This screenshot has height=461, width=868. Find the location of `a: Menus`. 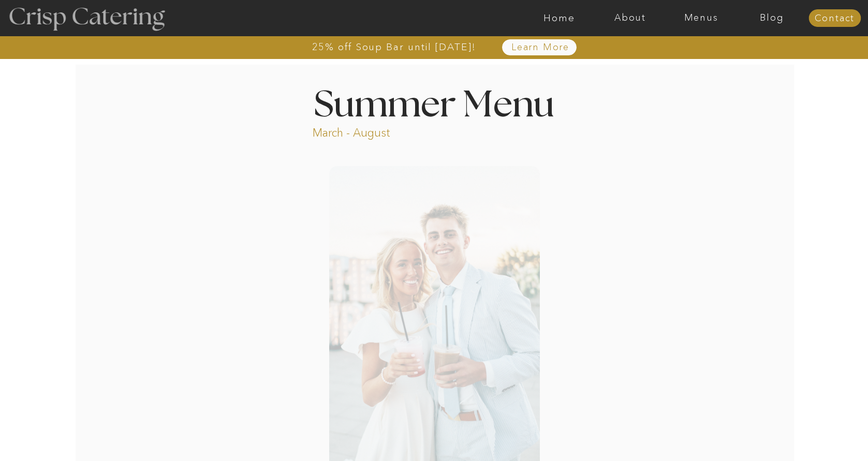

a: Menus is located at coordinates (701, 18).